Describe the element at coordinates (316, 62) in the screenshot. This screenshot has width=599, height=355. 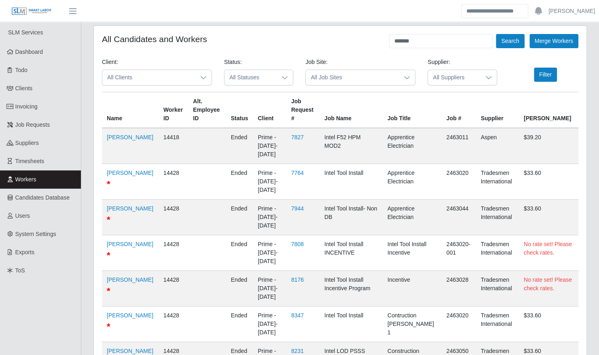
I see `label: Job Site:` at that location.